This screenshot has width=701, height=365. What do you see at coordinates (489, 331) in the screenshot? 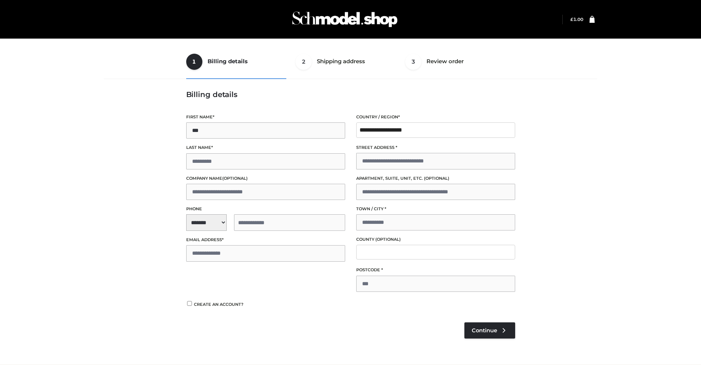
I see `a: Continue` at bounding box center [489, 331].